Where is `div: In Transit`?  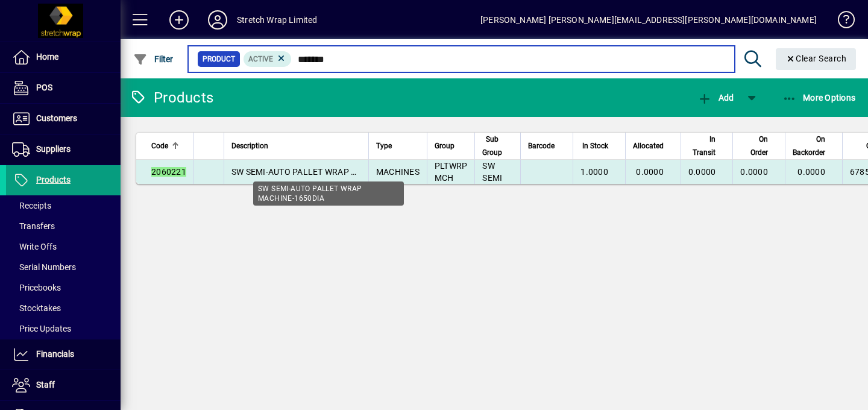 div: In Transit is located at coordinates (708, 146).